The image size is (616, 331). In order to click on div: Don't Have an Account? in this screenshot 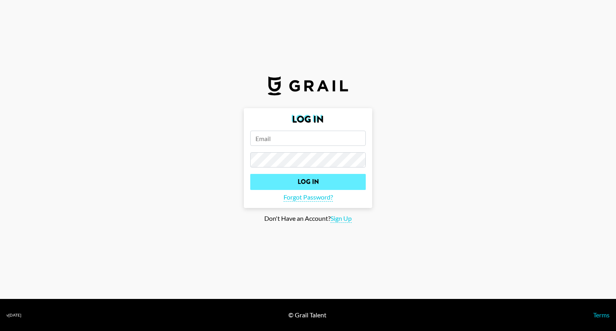, I will do `click(308, 218)`.